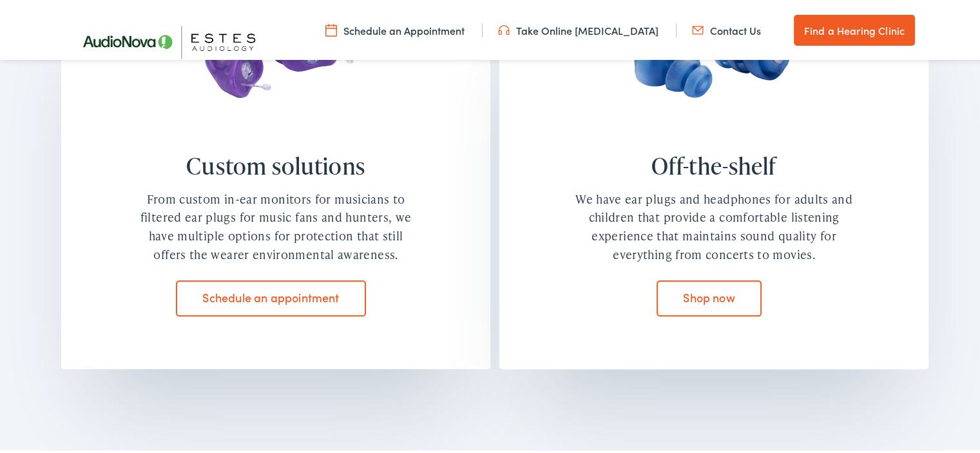 Image resolution: width=980 pixels, height=453 pixels. I want to click on img: Two blue ear plugs designed for hearing loss prevention offered at Estes Audiology., so click(714, 69).